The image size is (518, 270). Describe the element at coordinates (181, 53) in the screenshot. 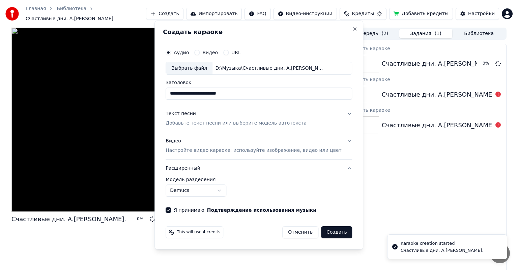

I see `label: Аудио` at that location.